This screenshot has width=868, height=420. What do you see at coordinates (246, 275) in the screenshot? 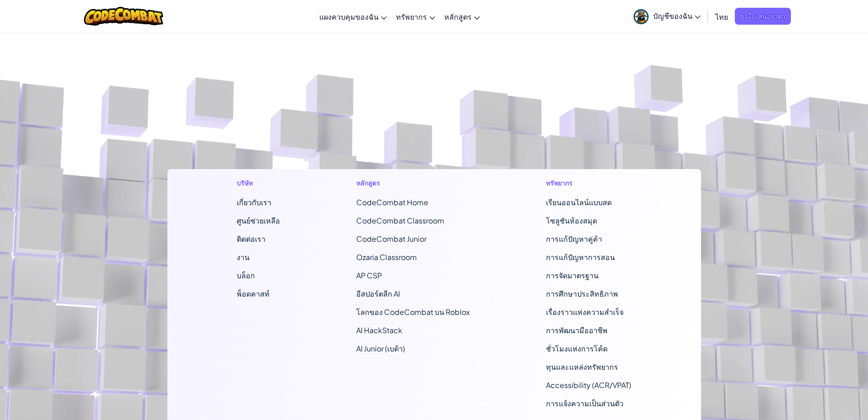
I see `a: บล็อก` at bounding box center [246, 275].